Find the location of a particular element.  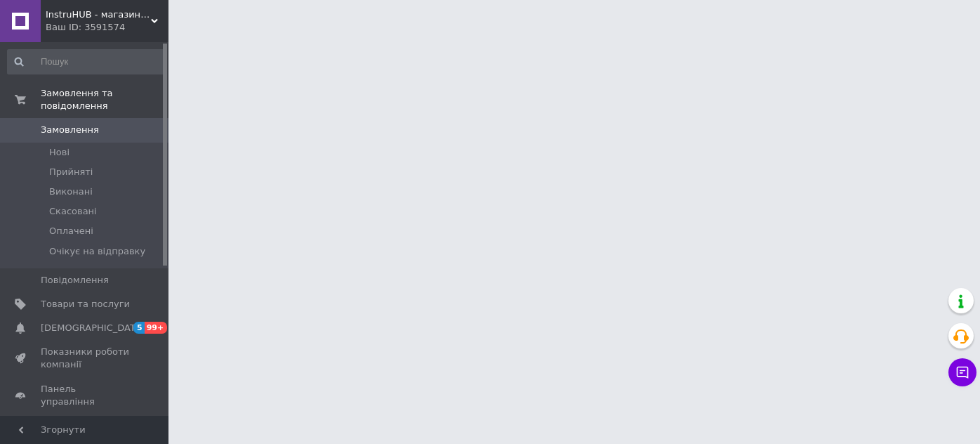

span: Оплачені is located at coordinates (71, 231).